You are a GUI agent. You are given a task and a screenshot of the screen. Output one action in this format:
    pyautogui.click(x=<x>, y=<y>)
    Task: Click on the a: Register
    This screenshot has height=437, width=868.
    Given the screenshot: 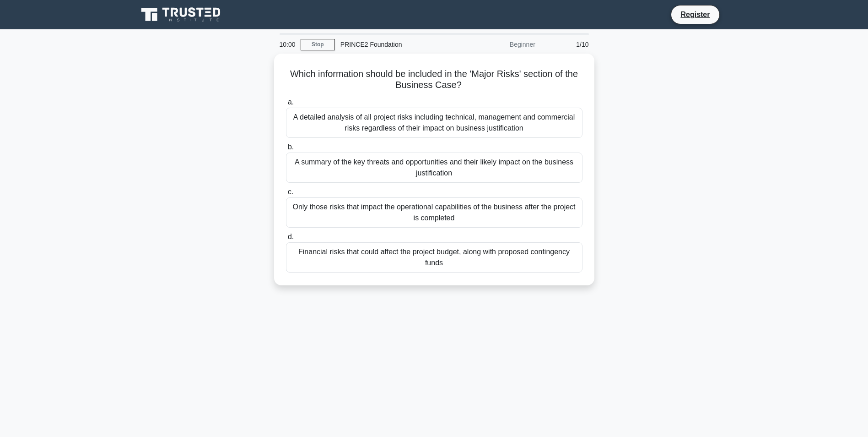 What is the action you would take?
    pyautogui.click(x=695, y=14)
    